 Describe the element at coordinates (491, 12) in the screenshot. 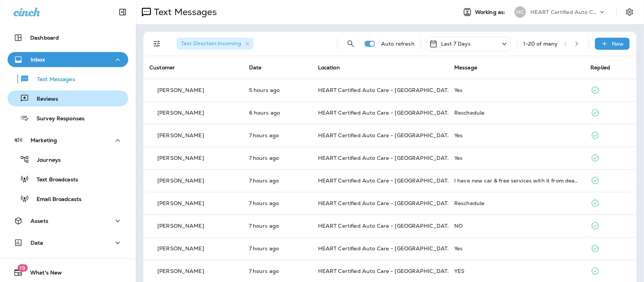

I see `span: Working as:` at that location.